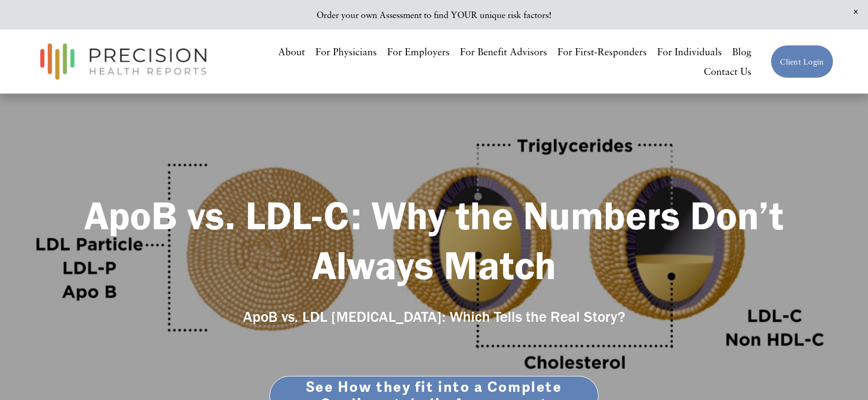  Describe the element at coordinates (291, 52) in the screenshot. I see `a: About` at that location.